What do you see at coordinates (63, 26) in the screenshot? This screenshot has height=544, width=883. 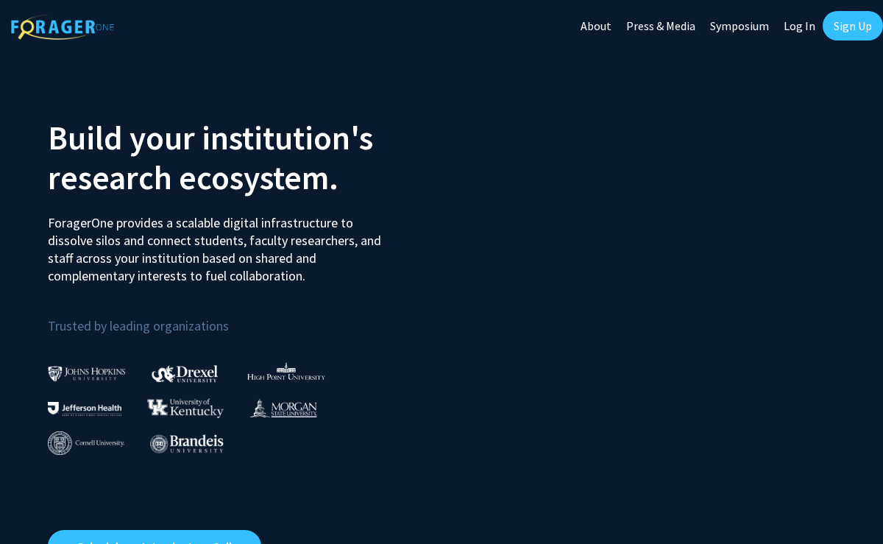 I see `img: ForagerOne Logo` at bounding box center [63, 26].